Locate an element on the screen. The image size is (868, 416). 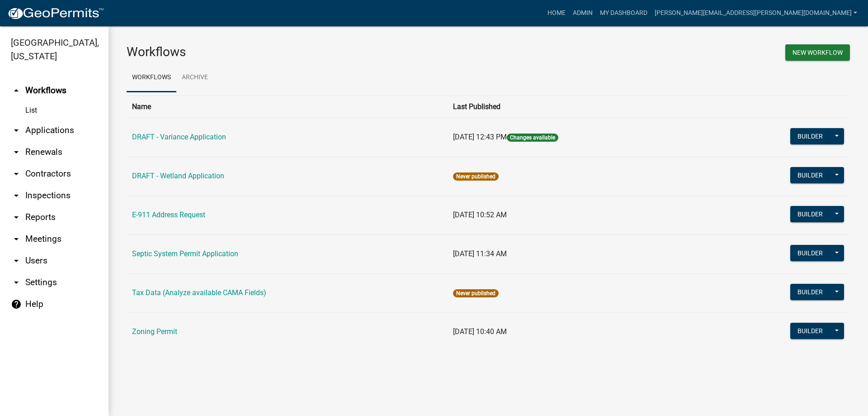
a: Tax Data (Analyze available CAMA Fields) is located at coordinates (199, 292).